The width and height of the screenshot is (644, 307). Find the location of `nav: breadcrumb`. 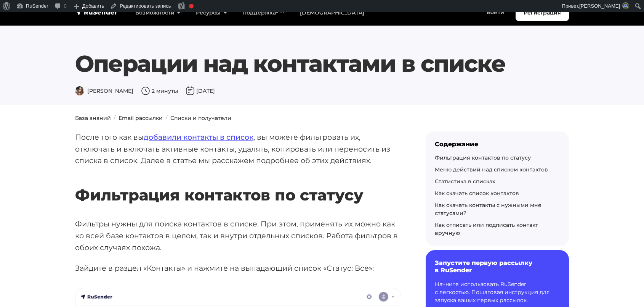

nav: breadcrumb is located at coordinates (322, 118).